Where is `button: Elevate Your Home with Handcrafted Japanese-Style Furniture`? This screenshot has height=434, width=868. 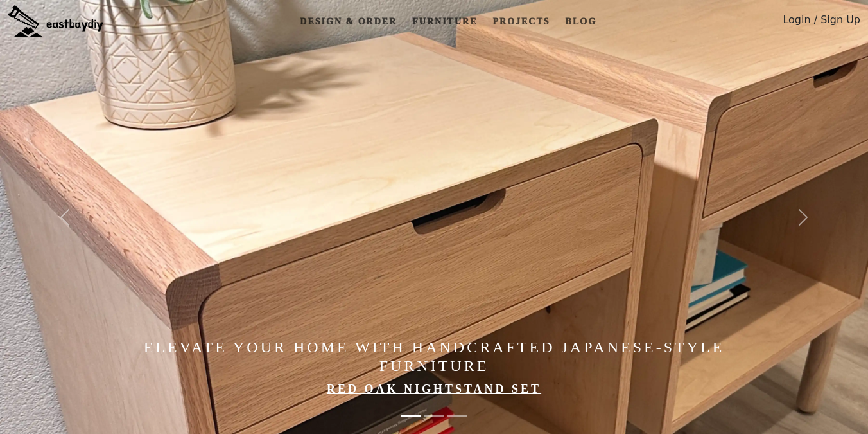 button: Elevate Your Home with Handcrafted Japanese-Style Furniture is located at coordinates (411, 416).